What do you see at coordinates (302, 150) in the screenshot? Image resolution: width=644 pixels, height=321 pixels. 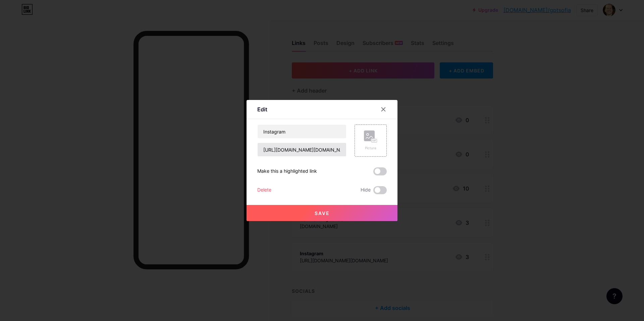 I see `input: URL` at bounding box center [302, 150].